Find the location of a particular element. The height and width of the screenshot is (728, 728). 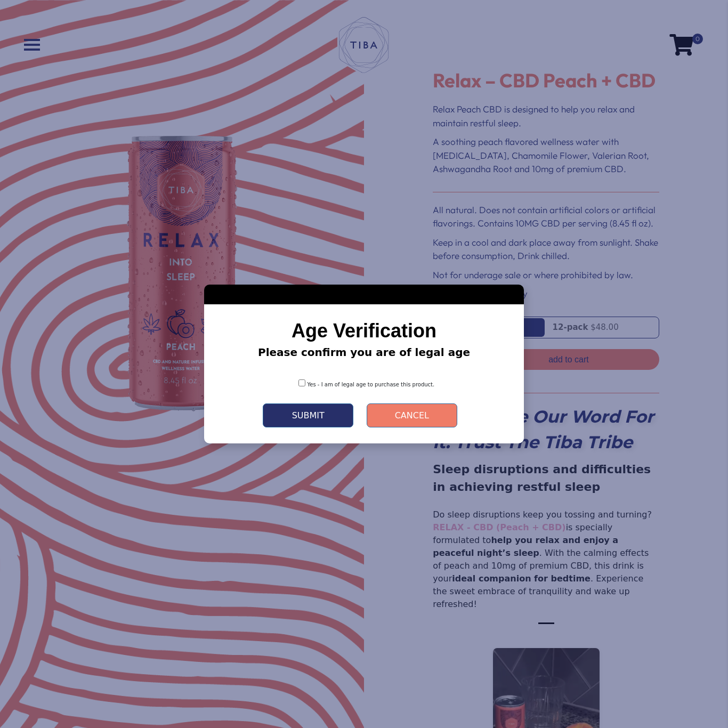

h2: Age Verification is located at coordinates (364, 331).